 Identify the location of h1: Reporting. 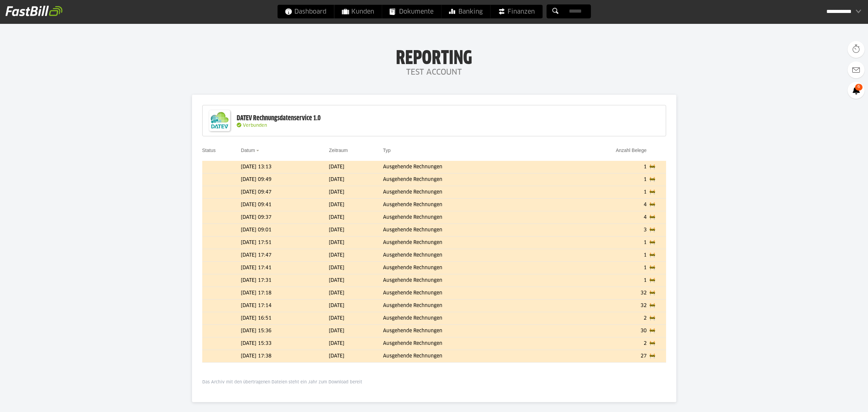
(434, 57).